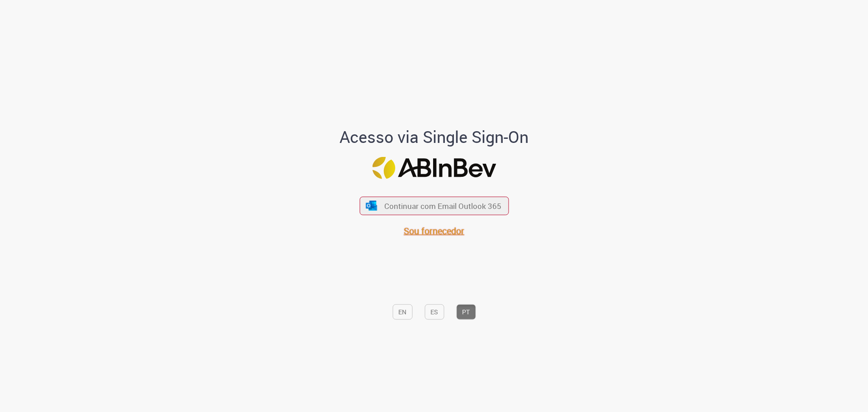 The height and width of the screenshot is (412, 868). I want to click on span: Continuar com Email Outlook 365, so click(442, 206).